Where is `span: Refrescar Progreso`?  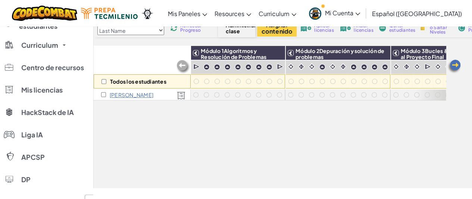
span: Refrescar Progreso is located at coordinates (192, 28).